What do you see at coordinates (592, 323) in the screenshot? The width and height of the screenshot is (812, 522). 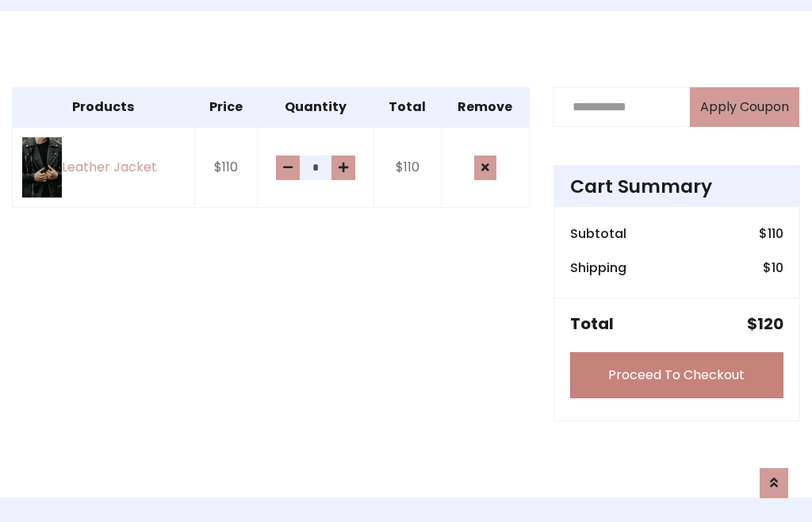 I see `h5: Total` at bounding box center [592, 323].